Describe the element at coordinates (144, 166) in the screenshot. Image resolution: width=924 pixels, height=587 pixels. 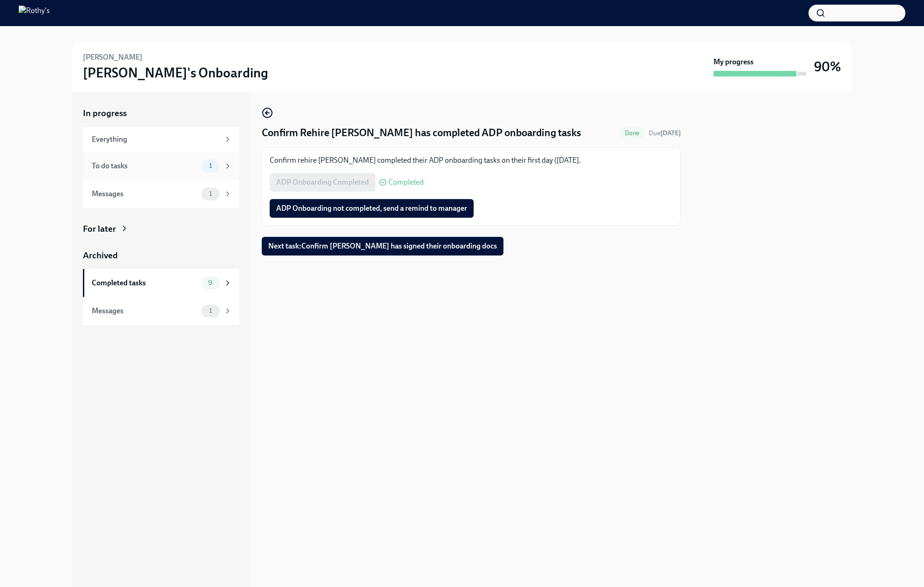
I see `div: To do tasks` at that location.